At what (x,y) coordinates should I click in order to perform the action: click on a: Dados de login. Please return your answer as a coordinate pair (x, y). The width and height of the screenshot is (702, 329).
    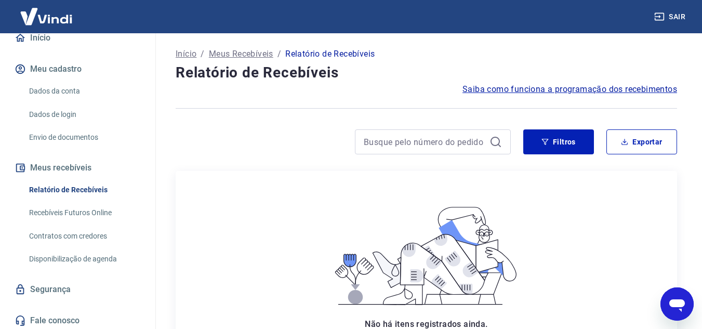
    Looking at the image, I should click on (84, 114).